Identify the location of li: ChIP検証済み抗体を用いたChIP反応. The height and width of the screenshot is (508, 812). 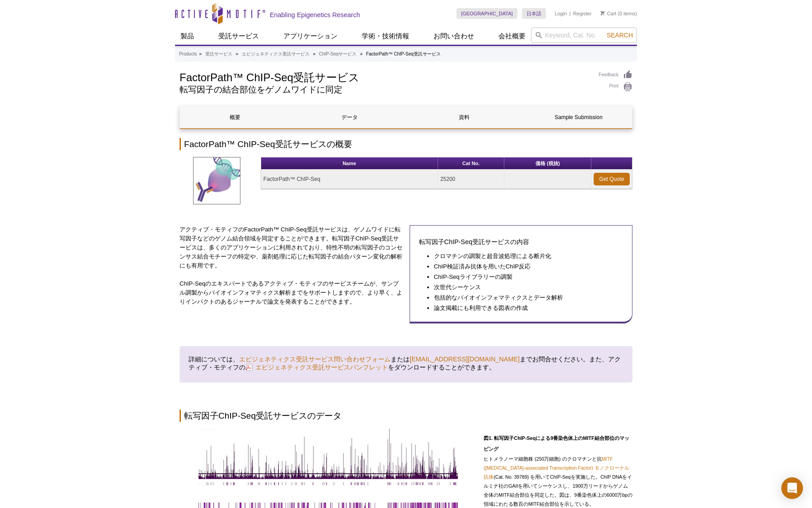
(524, 266).